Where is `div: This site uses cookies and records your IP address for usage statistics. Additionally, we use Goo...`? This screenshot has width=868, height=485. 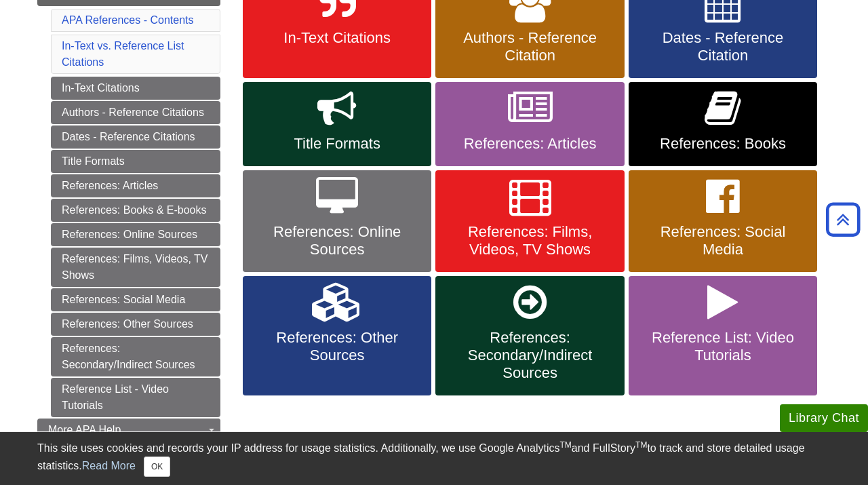
div: This site uses cookies and records your IP address for usage statistics. Additionally, we use Goo... is located at coordinates (434, 458).